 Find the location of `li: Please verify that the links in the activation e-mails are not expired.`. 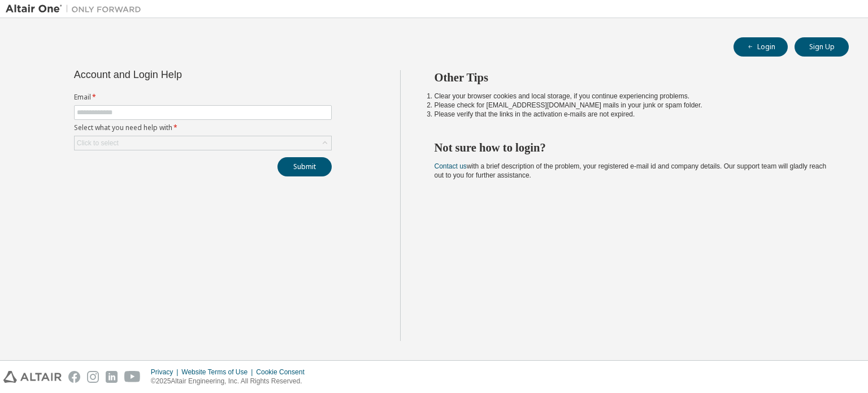

li: Please verify that the links in the activation e-mails are not expired. is located at coordinates (631, 114).